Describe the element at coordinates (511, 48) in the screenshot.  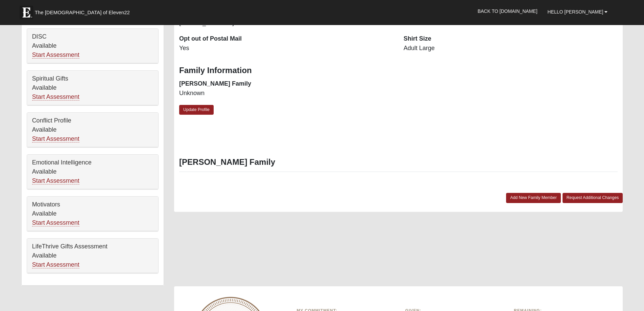
I see `dd: Adult Large` at that location.